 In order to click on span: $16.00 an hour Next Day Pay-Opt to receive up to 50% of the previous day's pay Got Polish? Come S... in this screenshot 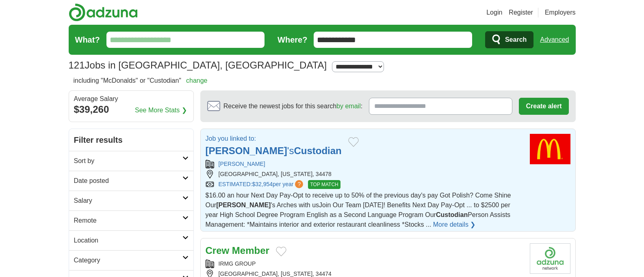, I will do `click(359, 210)`.